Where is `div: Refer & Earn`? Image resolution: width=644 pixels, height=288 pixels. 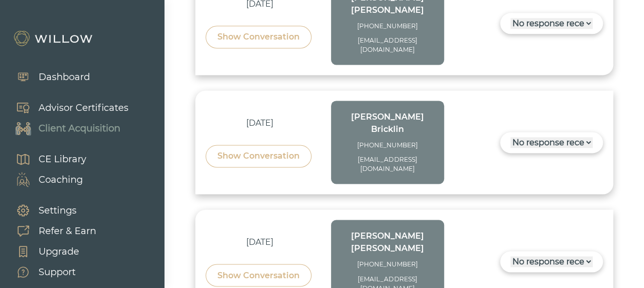
div: Refer & Earn is located at coordinates (67, 231).